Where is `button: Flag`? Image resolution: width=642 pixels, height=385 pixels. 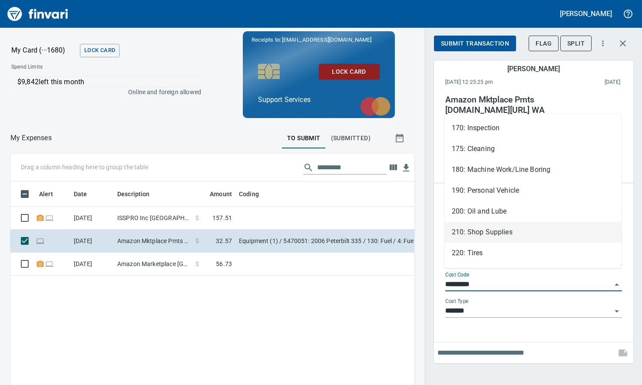
button: Flag is located at coordinates (543, 43).